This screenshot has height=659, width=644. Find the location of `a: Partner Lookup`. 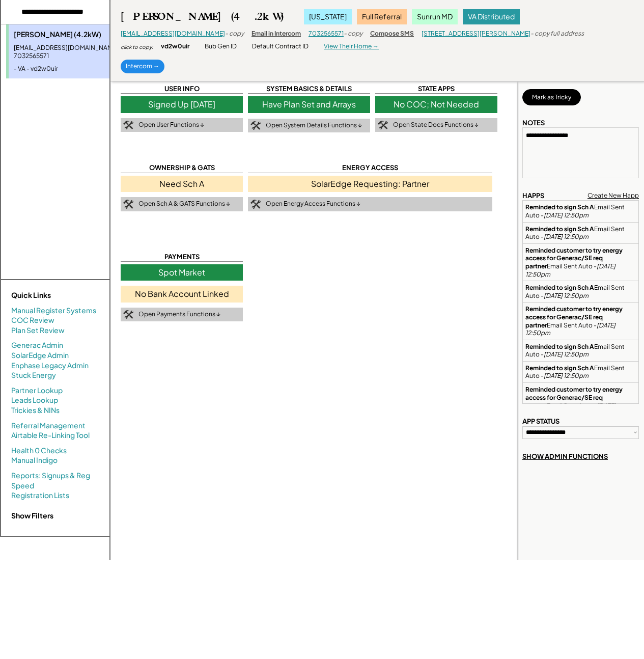

a: Partner Lookup is located at coordinates (37, 391).